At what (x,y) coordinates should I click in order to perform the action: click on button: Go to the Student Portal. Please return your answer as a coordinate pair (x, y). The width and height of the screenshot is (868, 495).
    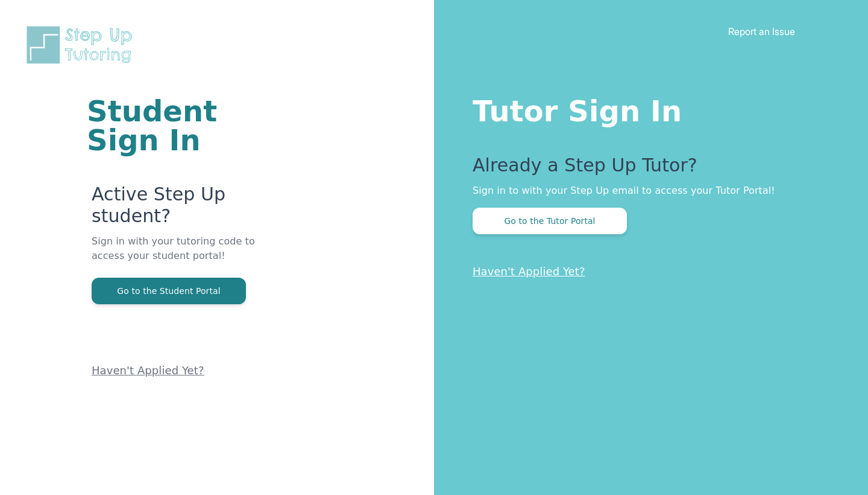
    Looking at the image, I should click on (169, 291).